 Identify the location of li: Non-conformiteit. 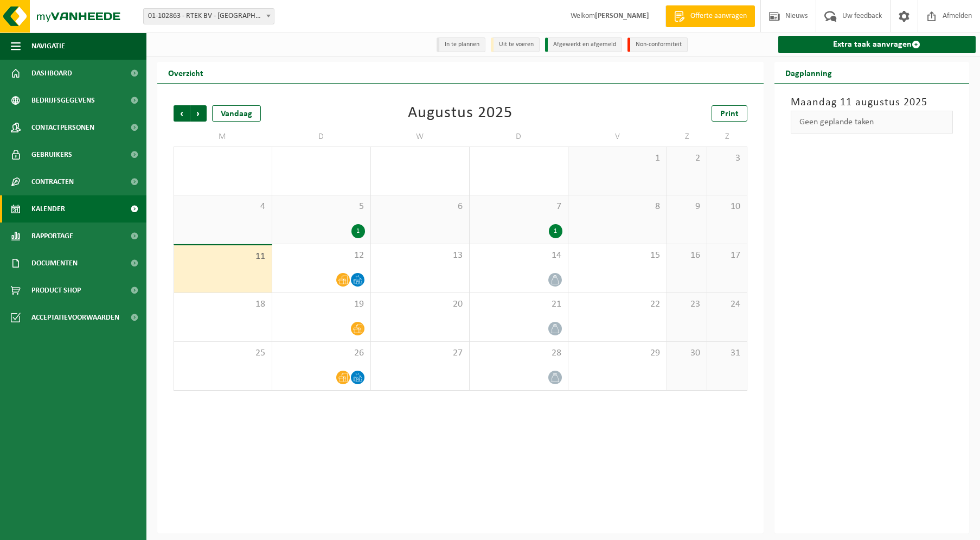
(657, 44).